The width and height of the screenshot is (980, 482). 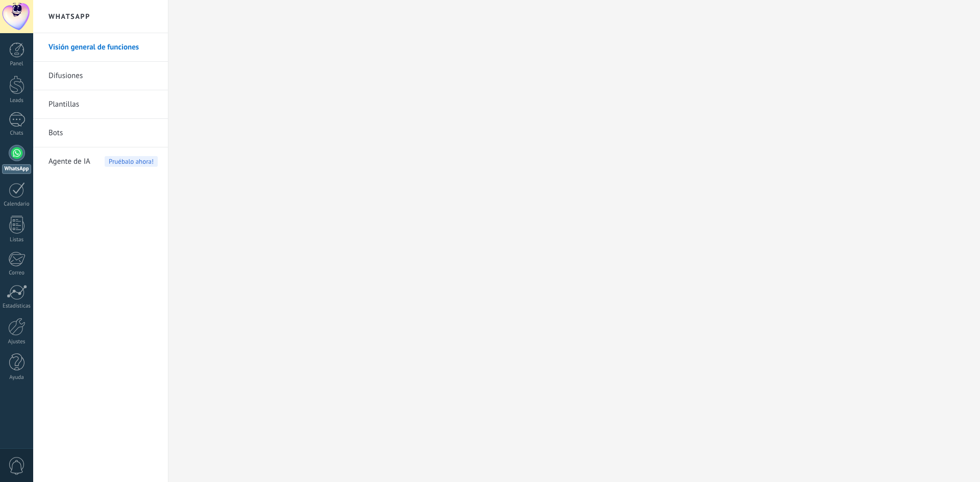 What do you see at coordinates (100, 161) in the screenshot?
I see `li: Agente de IA` at bounding box center [100, 161].